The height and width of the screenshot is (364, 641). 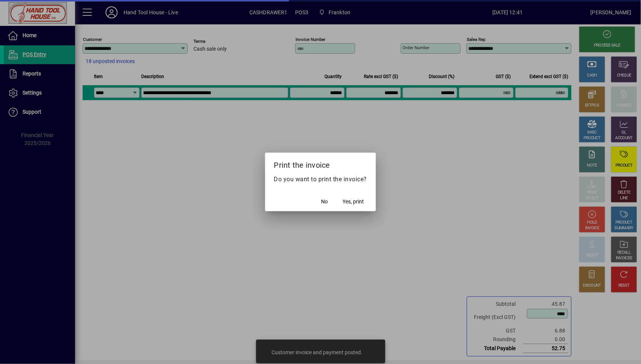 I want to click on button: No, so click(x=324, y=201).